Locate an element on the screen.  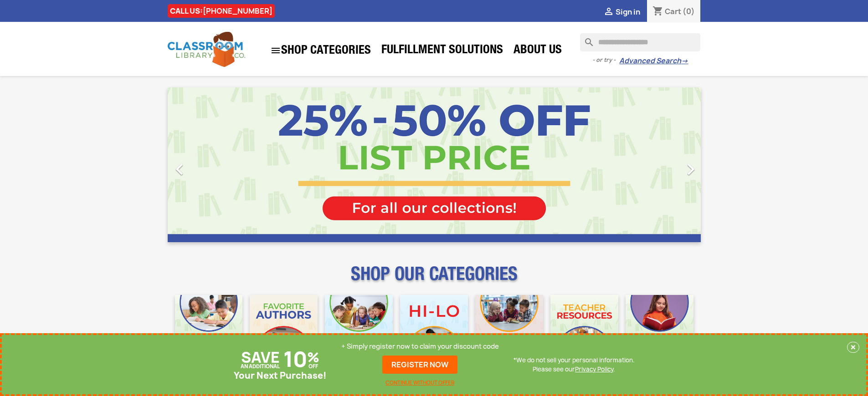
p: SHOP OUR CATEGORIES is located at coordinates (434, 279).